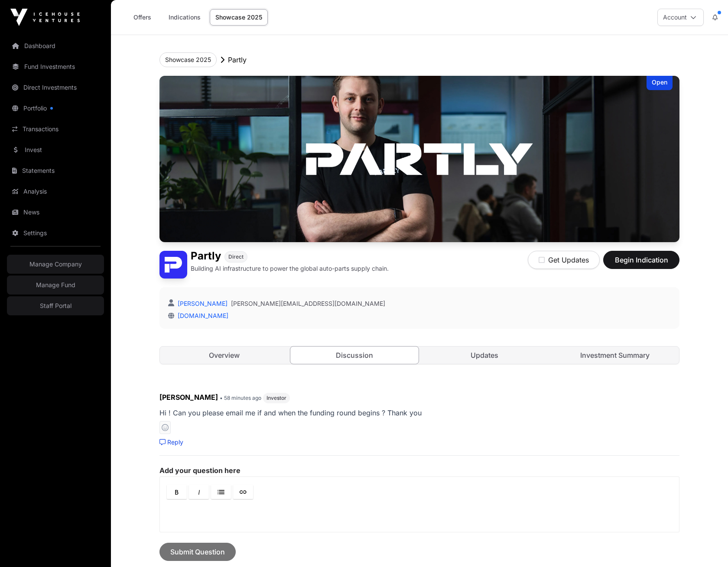 Image resolution: width=728 pixels, height=567 pixels. What do you see at coordinates (142, 18) in the screenshot?
I see `a: Offers` at bounding box center [142, 18].